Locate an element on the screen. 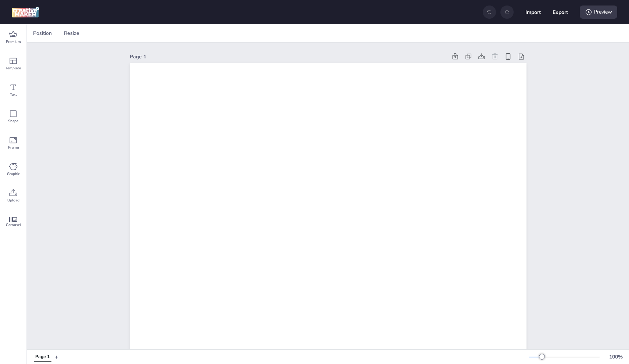 The image size is (629, 364). span: Carousel is located at coordinates (13, 225).